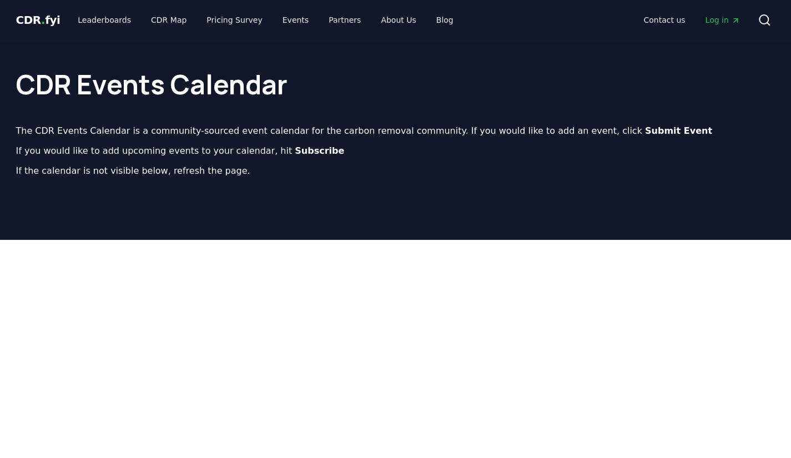 Image resolution: width=791 pixels, height=458 pixels. Describe the element at coordinates (234, 20) in the screenshot. I see `a: Pricing Survey` at that location.